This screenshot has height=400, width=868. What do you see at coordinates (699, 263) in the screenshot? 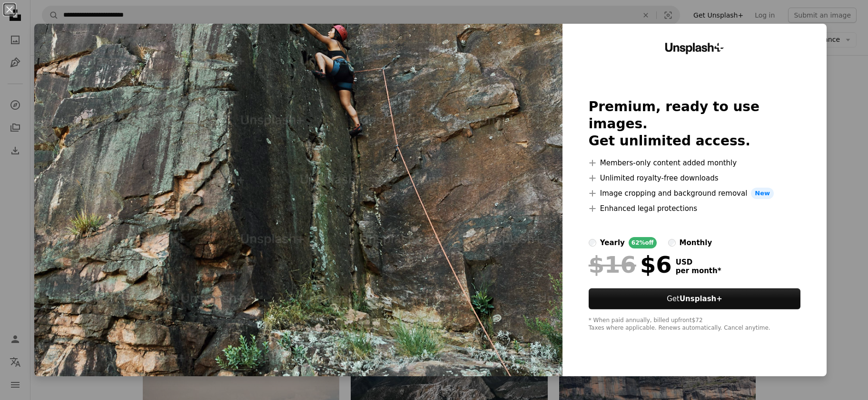
I see `span: USD` at bounding box center [699, 263].